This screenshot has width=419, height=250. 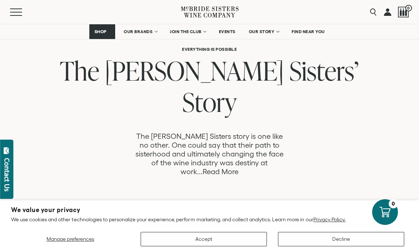 I want to click on h6: Everything is Possible, so click(x=209, y=49).